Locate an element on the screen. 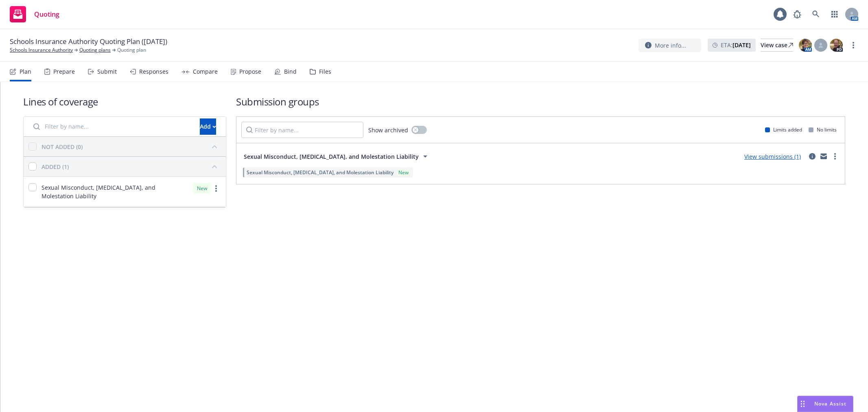 This screenshot has height=412, width=868. div: Responses is located at coordinates (154, 71).